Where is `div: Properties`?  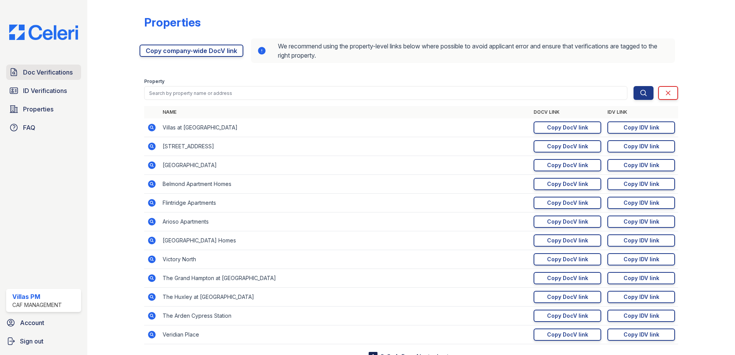 div: Properties is located at coordinates (172, 22).